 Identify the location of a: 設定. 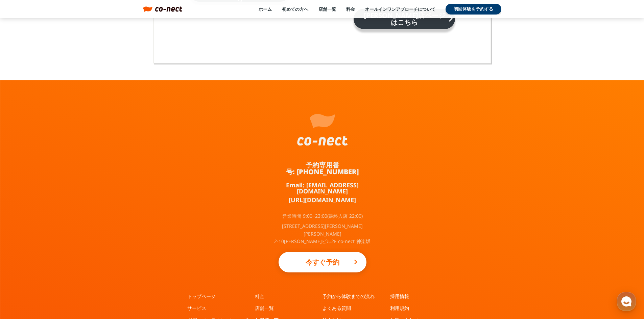
(109, 223).